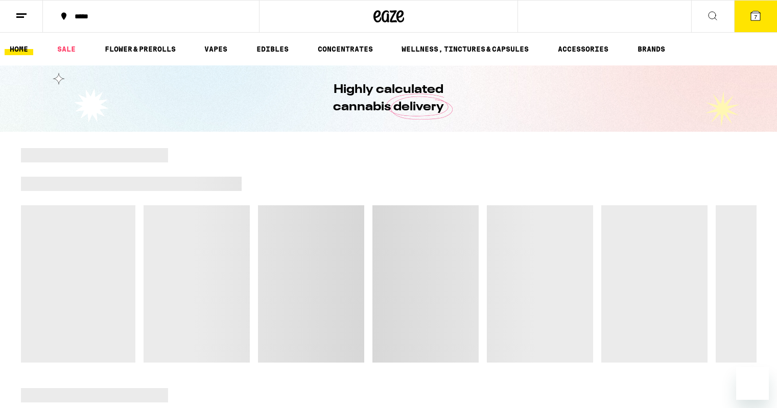 This screenshot has height=408, width=777. What do you see at coordinates (272, 49) in the screenshot?
I see `a: EDIBLES` at bounding box center [272, 49].